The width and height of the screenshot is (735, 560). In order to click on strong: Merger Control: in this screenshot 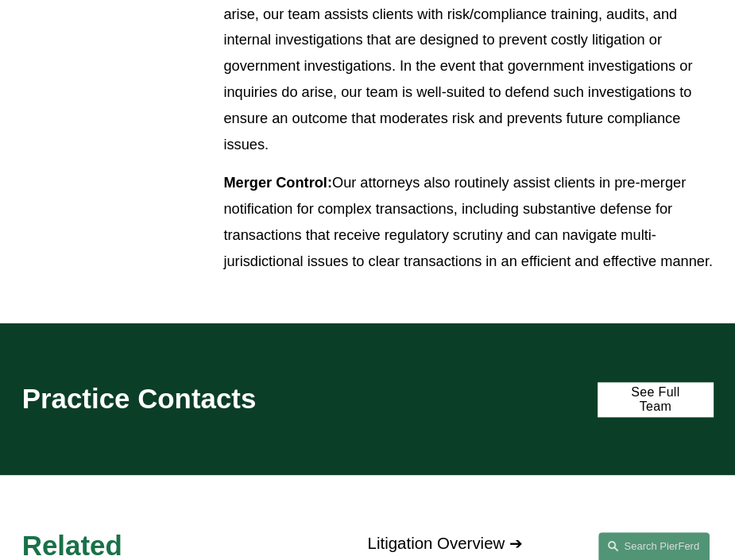, I will do `click(278, 182)`.